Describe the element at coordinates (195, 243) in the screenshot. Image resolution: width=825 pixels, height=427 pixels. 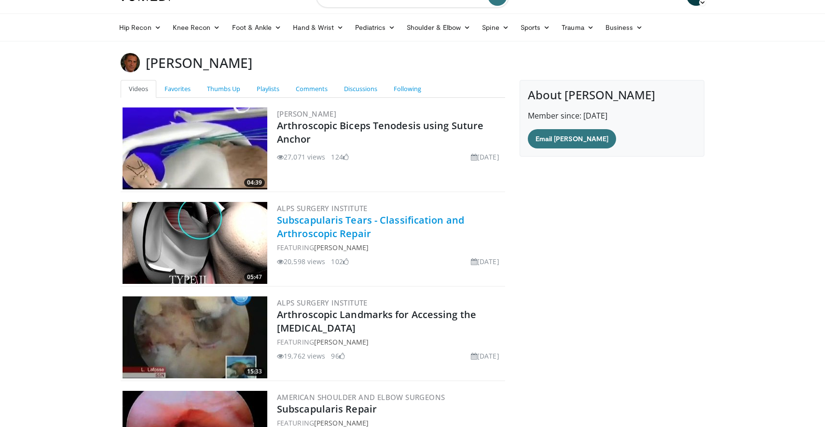
I see `a: 05:47` at that location.